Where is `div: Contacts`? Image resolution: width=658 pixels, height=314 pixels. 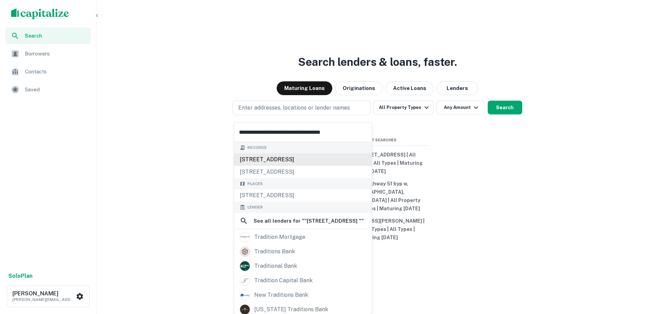 div: Contacts is located at coordinates (48, 72).